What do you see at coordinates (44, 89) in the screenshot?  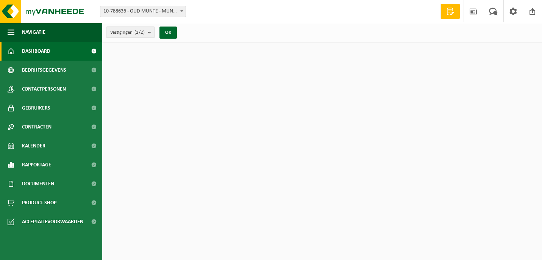 I see `span: Contactpersonen` at bounding box center [44, 89].